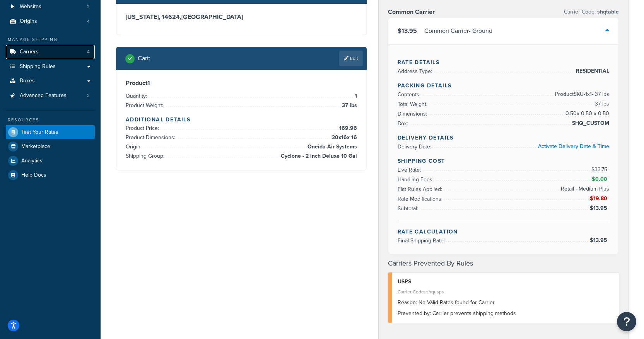 Image resolution: width=644 pixels, height=339 pixels. I want to click on span: Prevented by:, so click(414, 313).